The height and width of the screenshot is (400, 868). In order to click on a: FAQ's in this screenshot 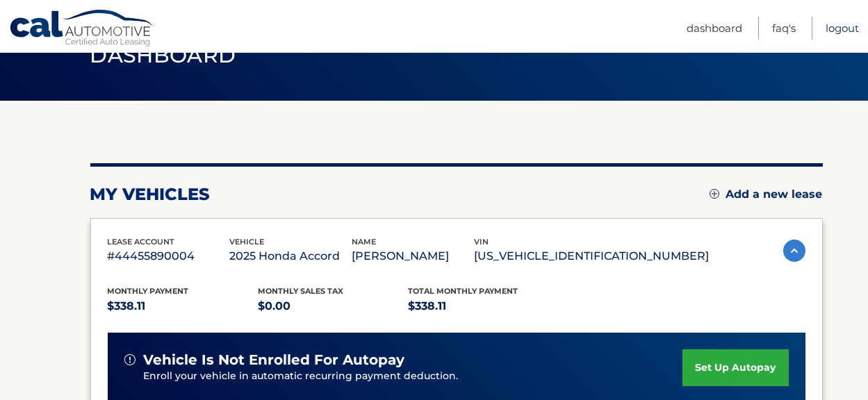, I will do `click(784, 28)`.